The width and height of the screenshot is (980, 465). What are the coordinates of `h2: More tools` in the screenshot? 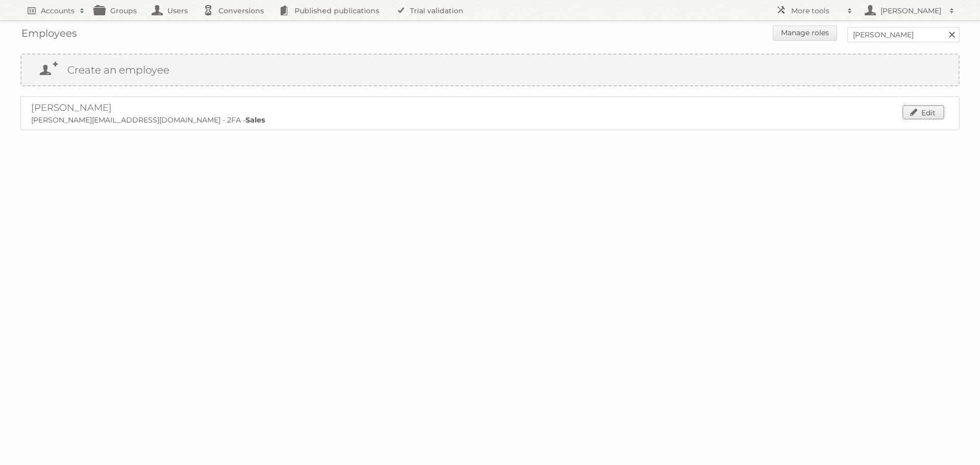 It's located at (817, 11).